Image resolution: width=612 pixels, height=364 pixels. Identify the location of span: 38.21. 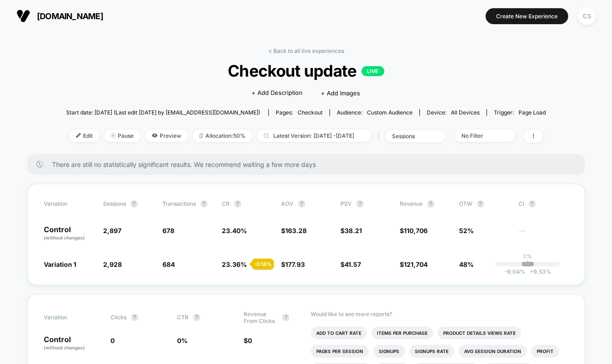
(353, 230).